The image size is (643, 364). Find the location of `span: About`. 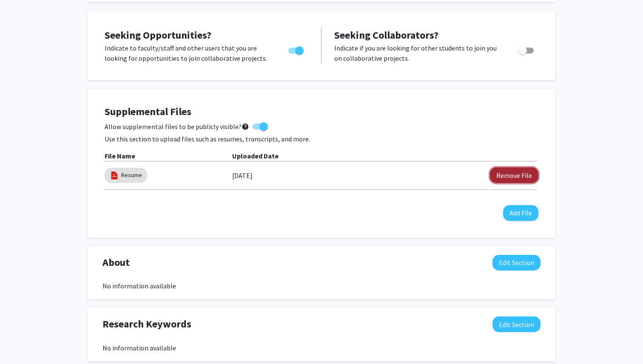

span: About is located at coordinates (116, 263).